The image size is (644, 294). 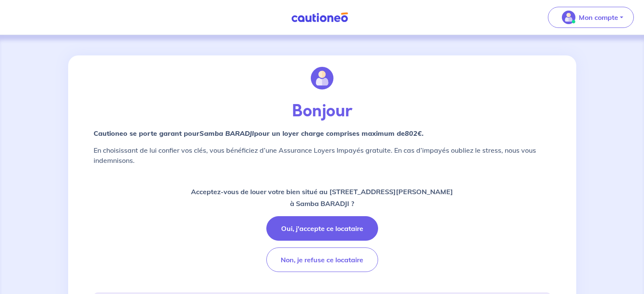 What do you see at coordinates (320, 17) in the screenshot?
I see `img: Cautioneo` at bounding box center [320, 17].